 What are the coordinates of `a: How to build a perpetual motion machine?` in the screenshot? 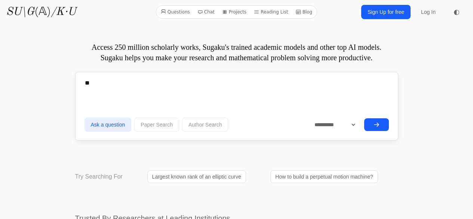 It's located at (324, 177).